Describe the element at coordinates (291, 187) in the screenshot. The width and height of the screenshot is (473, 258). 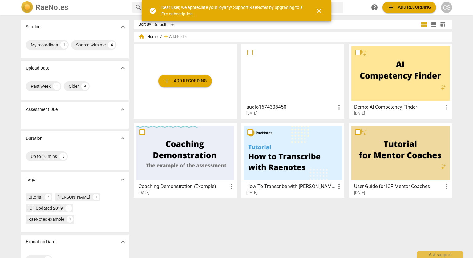
I see `h3: How To Transcribe with RaeNotes` at that location.